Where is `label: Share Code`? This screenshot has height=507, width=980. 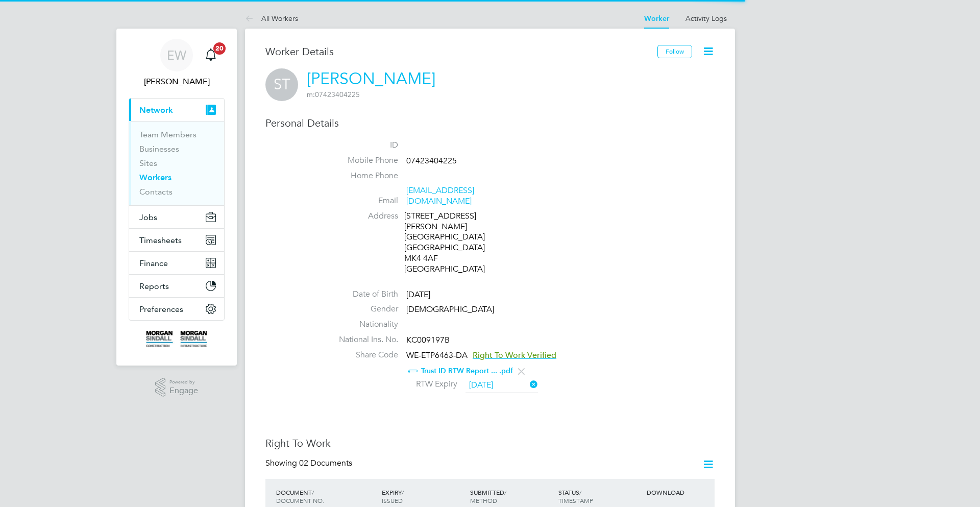
label: Share Code is located at coordinates (362, 355).